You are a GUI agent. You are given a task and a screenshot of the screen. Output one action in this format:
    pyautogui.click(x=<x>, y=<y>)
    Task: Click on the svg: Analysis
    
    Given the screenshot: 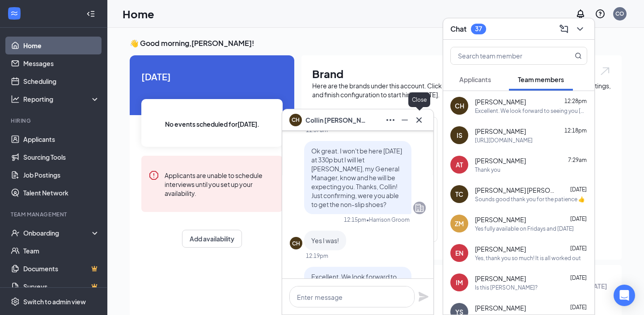 What is the action you would take?
    pyautogui.click(x=15, y=99)
    